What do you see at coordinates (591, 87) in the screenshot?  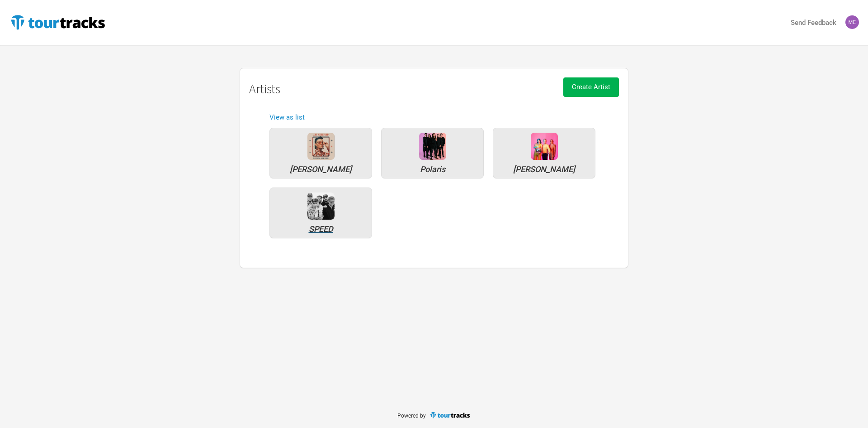 I see `span: Create Artist` at bounding box center [591, 87].